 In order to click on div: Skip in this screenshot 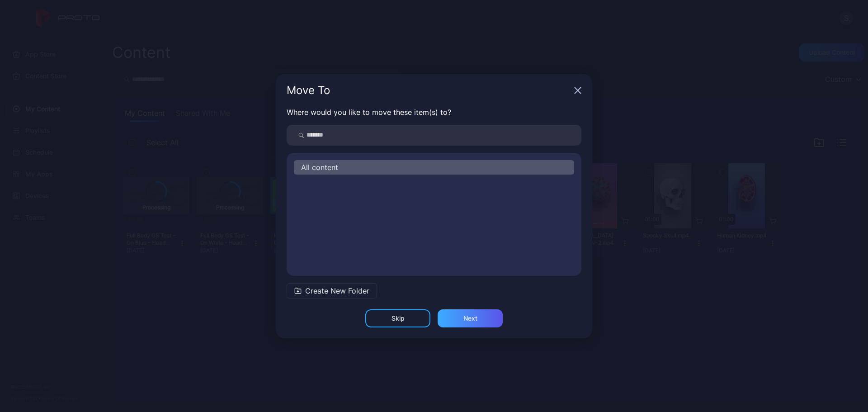, I will do `click(397, 318)`.